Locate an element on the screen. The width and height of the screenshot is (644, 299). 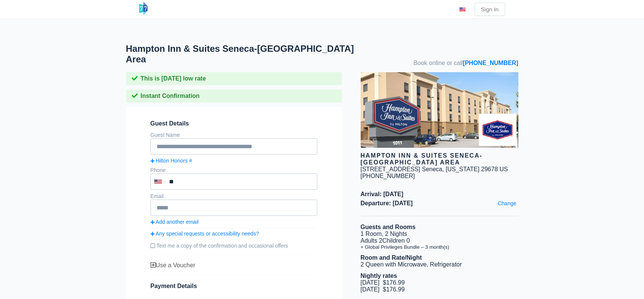
span: Children 0 is located at coordinates (396, 240).